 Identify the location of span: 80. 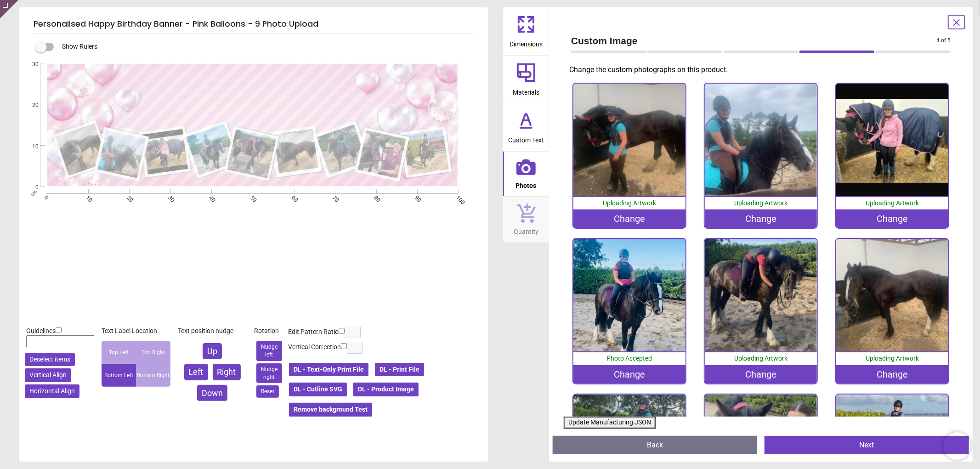
(375, 197).